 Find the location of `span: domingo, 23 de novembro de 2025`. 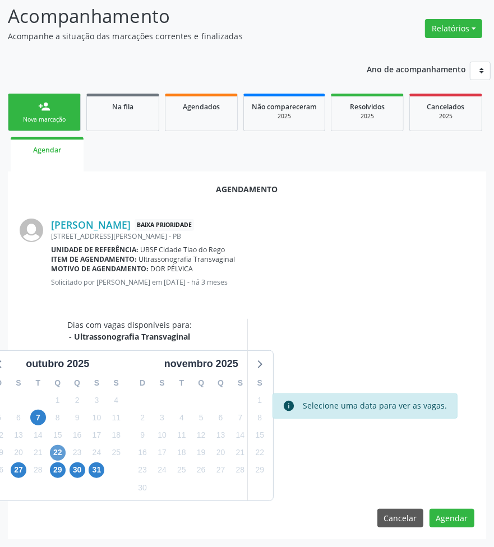

span: domingo, 23 de novembro de 2025 is located at coordinates (142, 470).